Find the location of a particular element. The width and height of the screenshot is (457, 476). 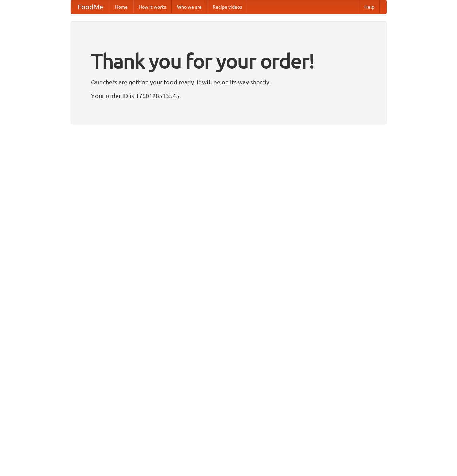

p: Your order ID is 1760128513545. is located at coordinates (229, 96).